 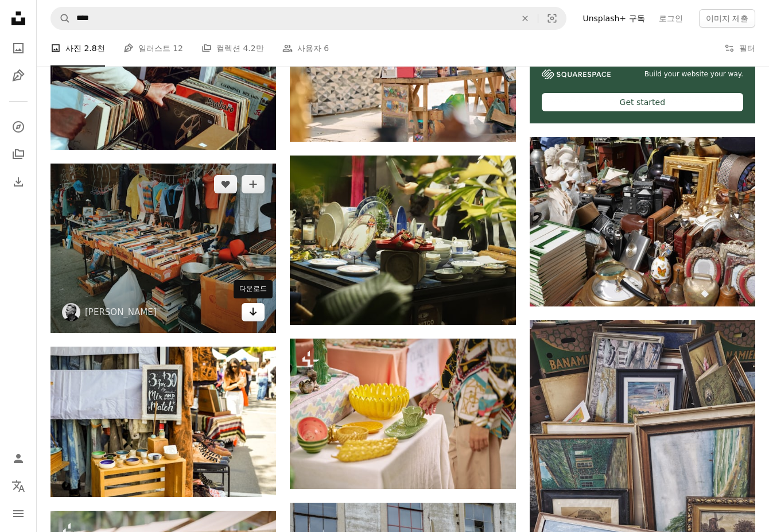 I want to click on img: 블랙 및 실버 스테레오 구성 요소, so click(x=643, y=221).